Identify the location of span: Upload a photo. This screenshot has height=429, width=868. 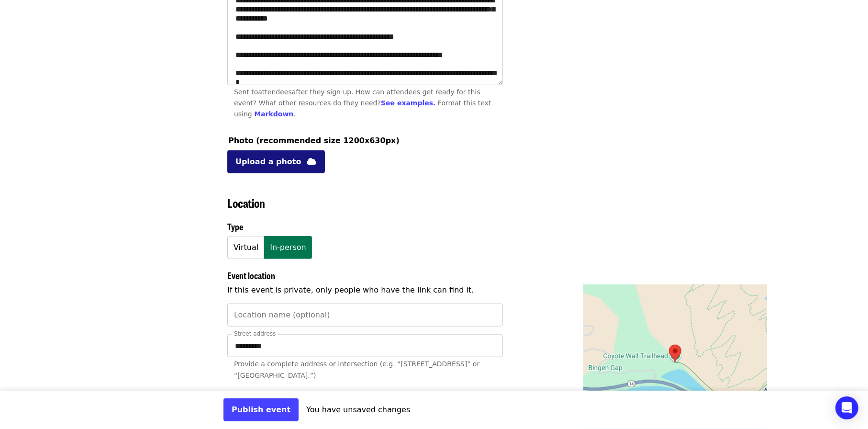
(268, 162).